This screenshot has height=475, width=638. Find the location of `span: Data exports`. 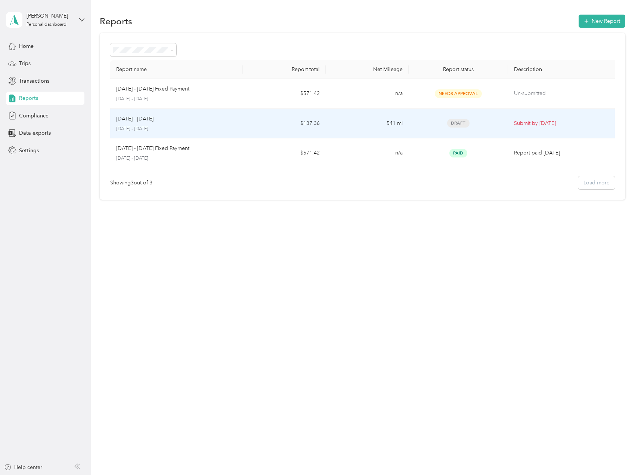

span: Data exports is located at coordinates (35, 133).